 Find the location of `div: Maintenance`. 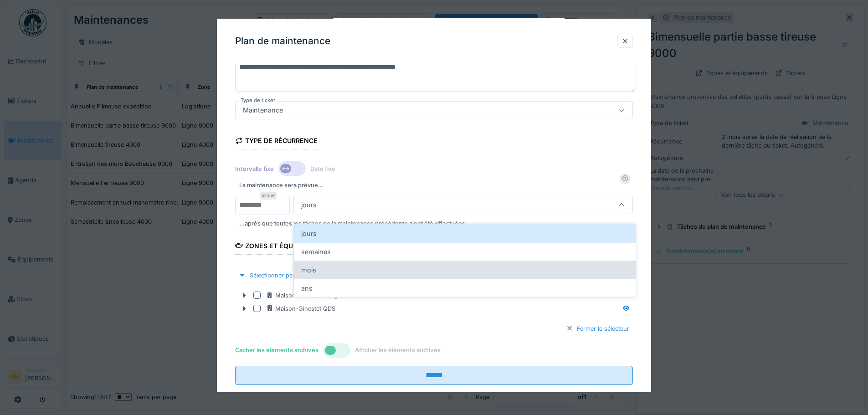

div: Maintenance is located at coordinates (263, 110).